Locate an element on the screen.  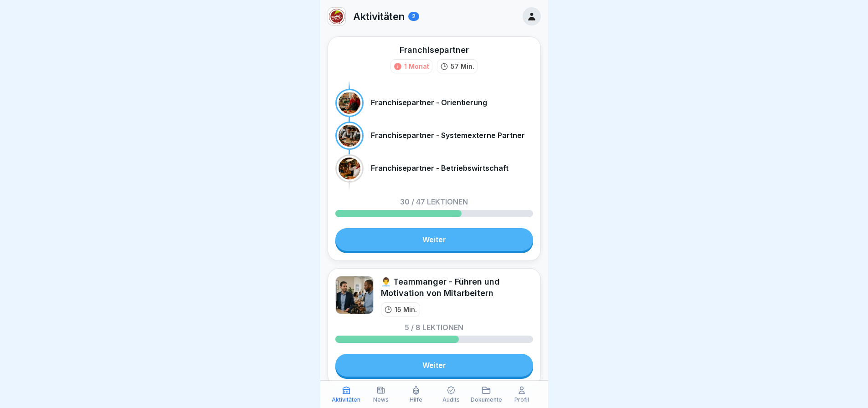
p: 30 / 47 Lektionen is located at coordinates (434, 202).